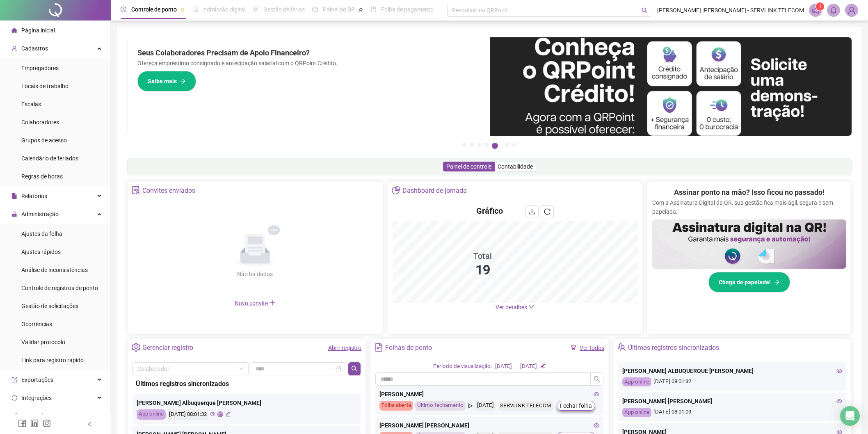 This screenshot has width=868, height=434. I want to click on span: api, so click(14, 416).